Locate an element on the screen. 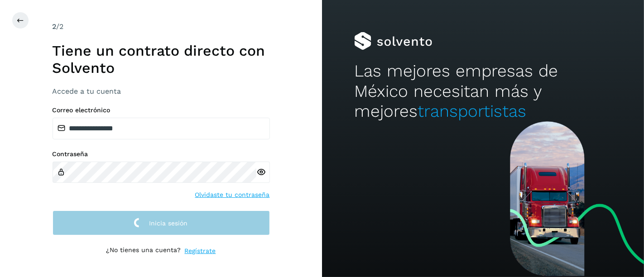  h3: Accede a tu cuenta is located at coordinates (161, 91).